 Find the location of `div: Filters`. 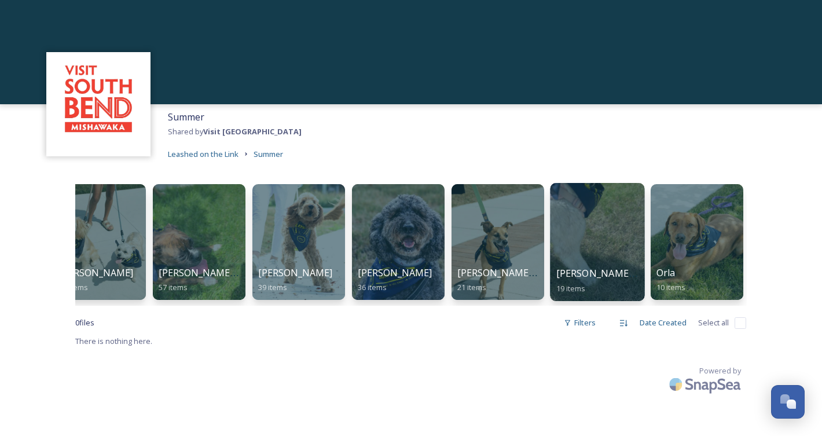

div: Filters is located at coordinates (580, 322).